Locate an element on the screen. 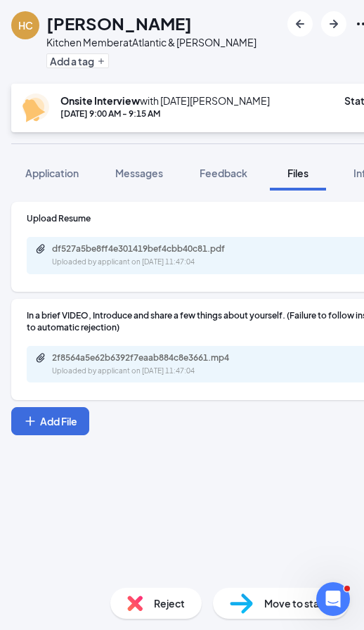 The image size is (364, 630). span: Messages is located at coordinates (139, 173).